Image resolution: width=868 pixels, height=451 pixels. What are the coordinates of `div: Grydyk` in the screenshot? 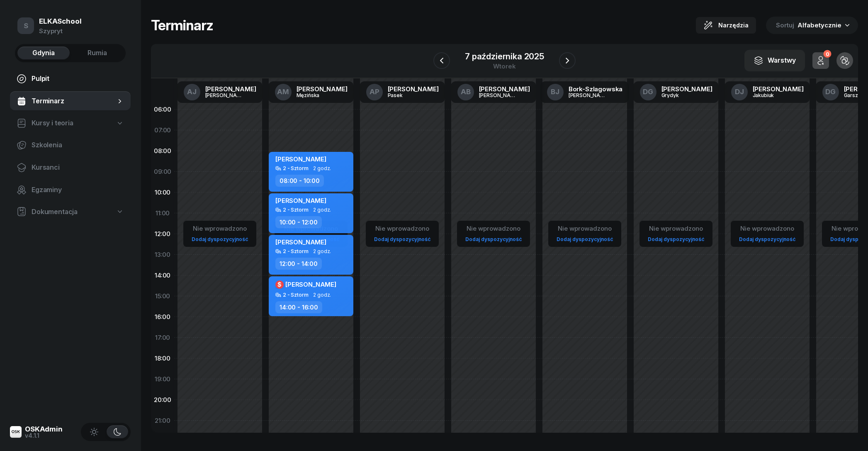 It's located at (682, 95).